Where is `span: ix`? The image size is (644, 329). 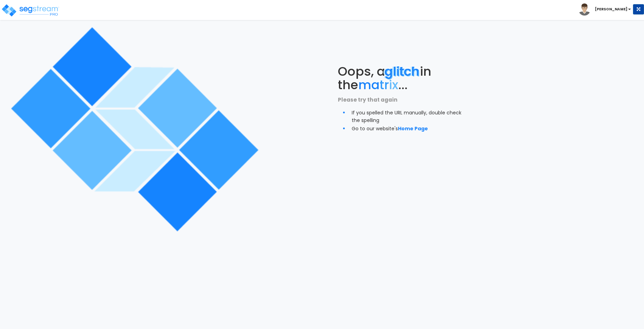 span: ix is located at coordinates (393, 85).